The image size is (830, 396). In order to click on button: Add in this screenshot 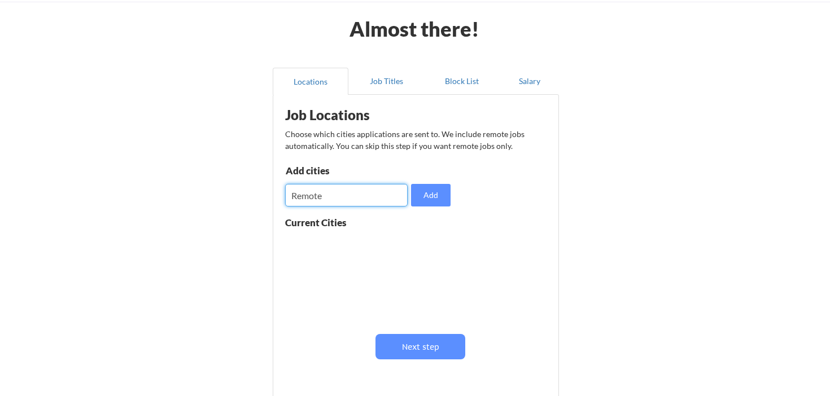, I will do `click(431, 195)`.